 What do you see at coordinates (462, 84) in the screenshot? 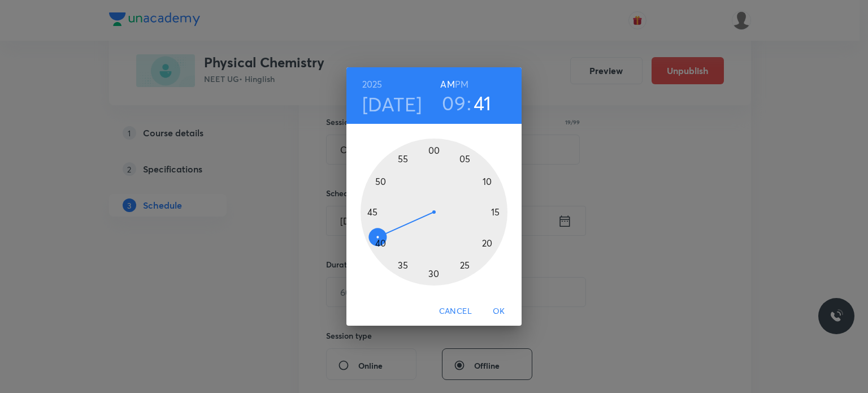
I see `h6: PM` at bounding box center [462, 84].